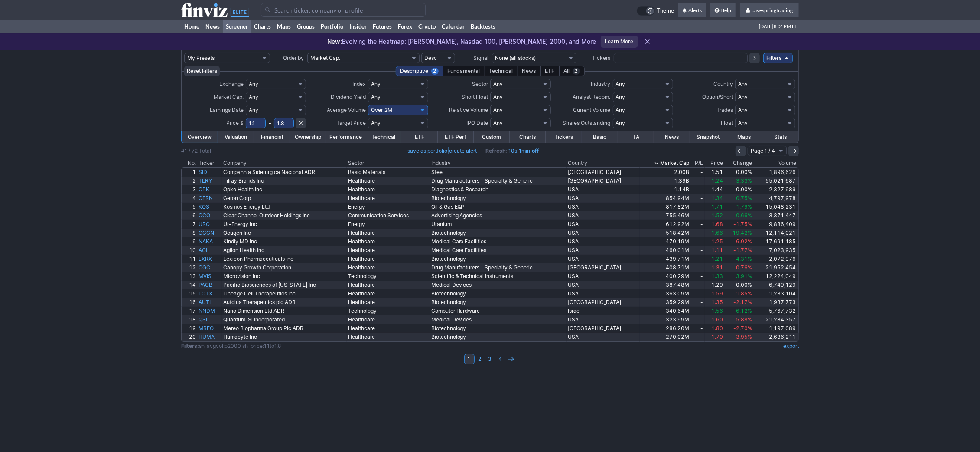  I want to click on a: 1.24, so click(715, 181).